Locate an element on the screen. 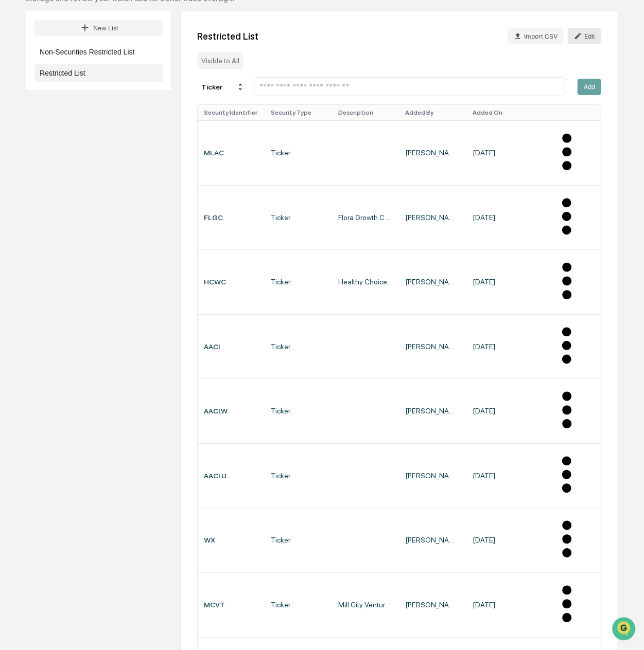 The height and width of the screenshot is (650, 644). div: HCWC is located at coordinates (231, 282).